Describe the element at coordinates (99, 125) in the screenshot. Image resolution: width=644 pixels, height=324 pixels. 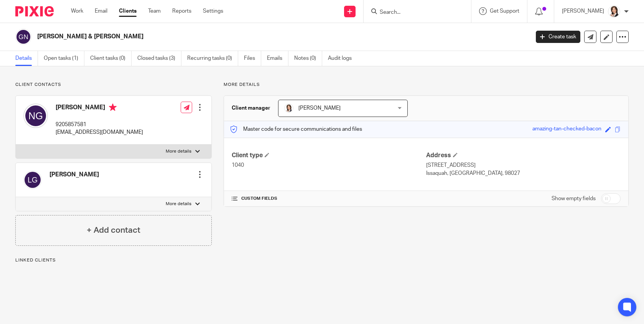
I see `p: 9205857581` at that location.